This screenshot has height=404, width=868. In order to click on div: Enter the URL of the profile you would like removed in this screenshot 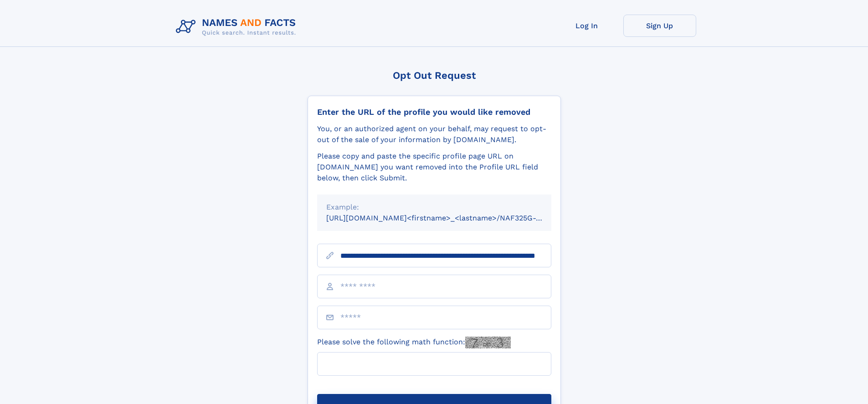, I will do `click(434, 112)`.